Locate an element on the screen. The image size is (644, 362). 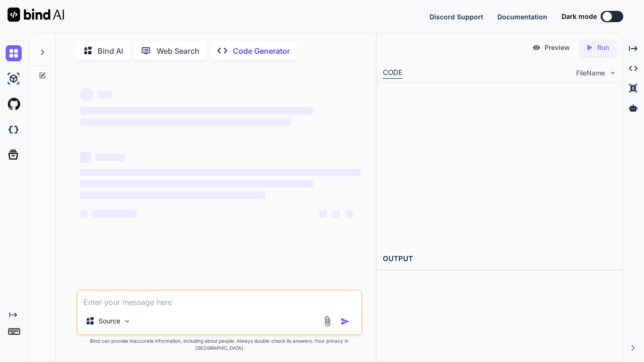
img: Pick Models is located at coordinates (126, 321).